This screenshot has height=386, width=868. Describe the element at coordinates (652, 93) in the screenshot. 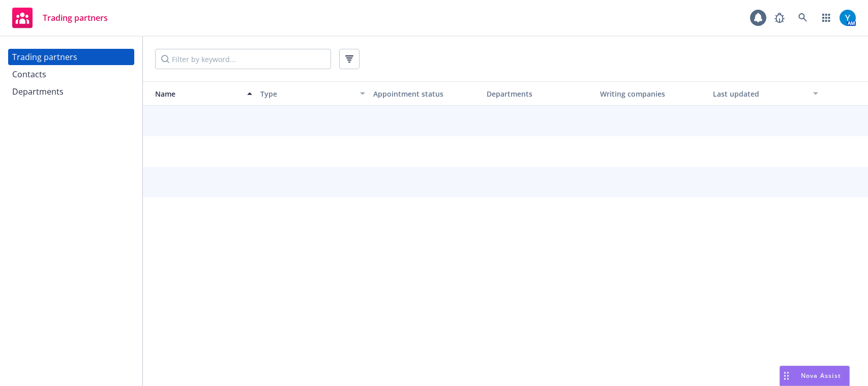

I see `button: Writing companies` at that location.